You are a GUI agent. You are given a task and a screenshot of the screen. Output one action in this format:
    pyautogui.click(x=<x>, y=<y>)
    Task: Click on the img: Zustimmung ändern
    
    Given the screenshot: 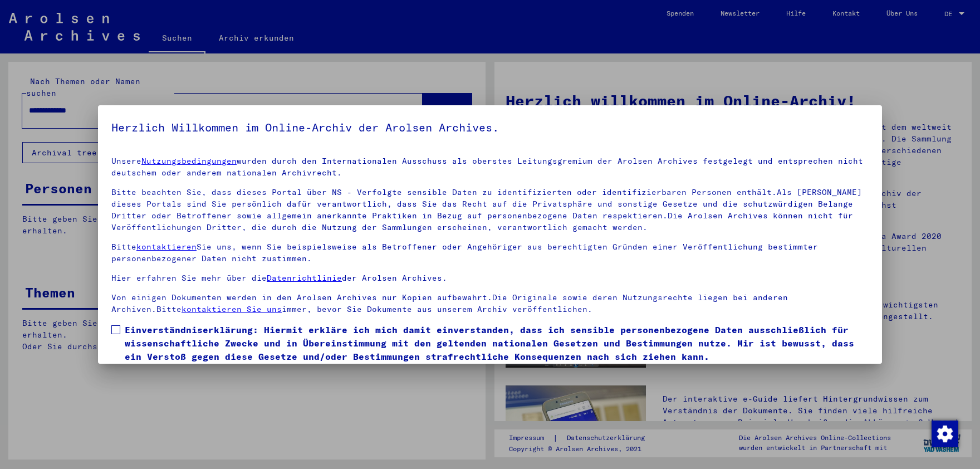 What is the action you would take?
    pyautogui.click(x=945, y=434)
    